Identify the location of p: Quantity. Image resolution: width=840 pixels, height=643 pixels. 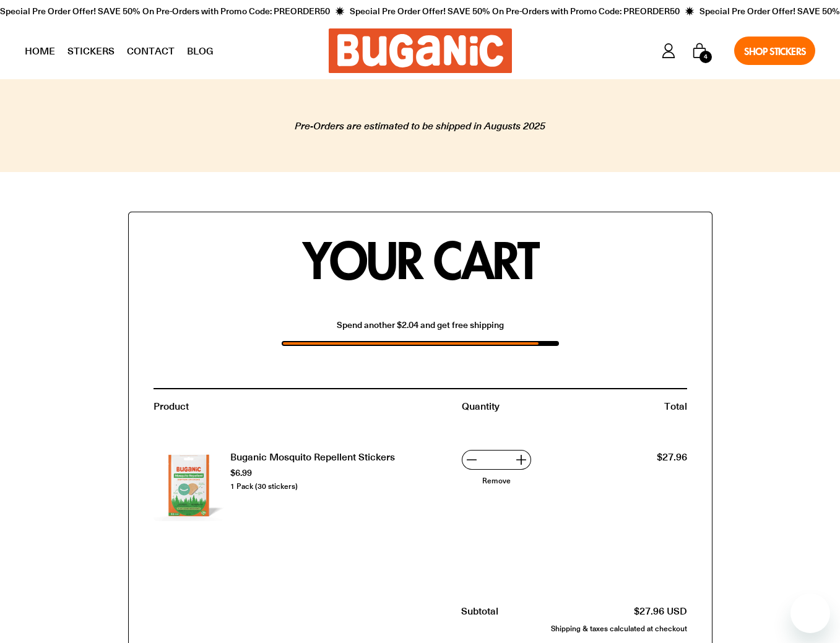
(481, 406).